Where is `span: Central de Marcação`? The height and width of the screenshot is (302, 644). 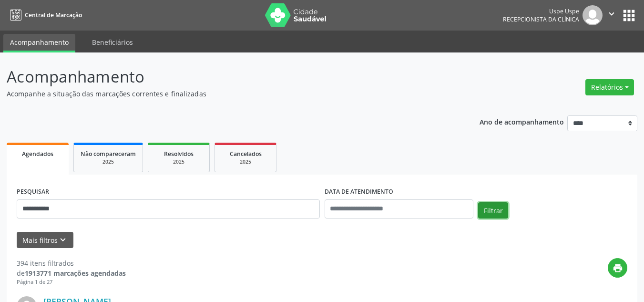 span: Central de Marcação is located at coordinates (53, 15).